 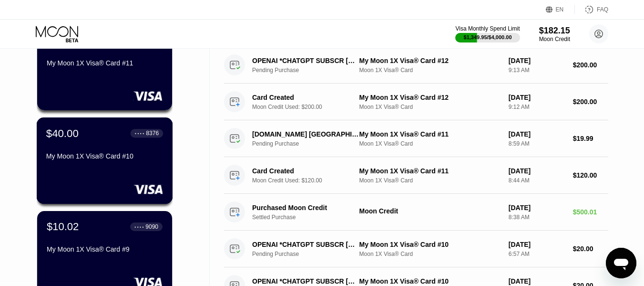 What do you see at coordinates (62, 133) in the screenshot?
I see `div: $40.00` at bounding box center [62, 133].